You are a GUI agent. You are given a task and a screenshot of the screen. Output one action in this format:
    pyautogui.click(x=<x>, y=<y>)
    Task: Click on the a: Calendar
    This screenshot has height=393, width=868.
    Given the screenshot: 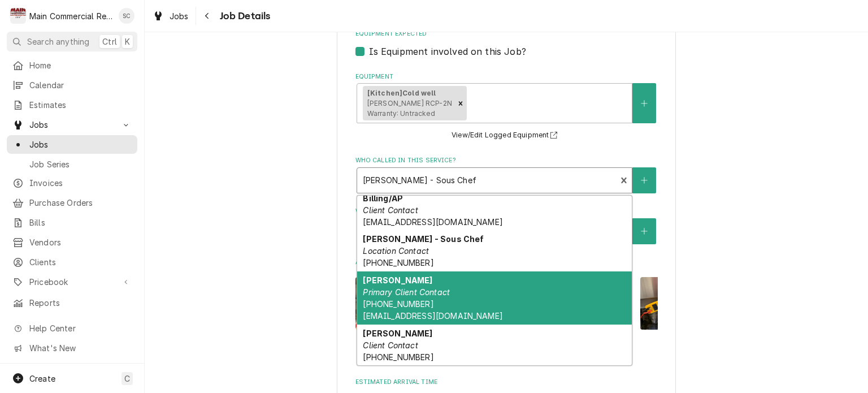 What is the action you would take?
    pyautogui.click(x=72, y=85)
    